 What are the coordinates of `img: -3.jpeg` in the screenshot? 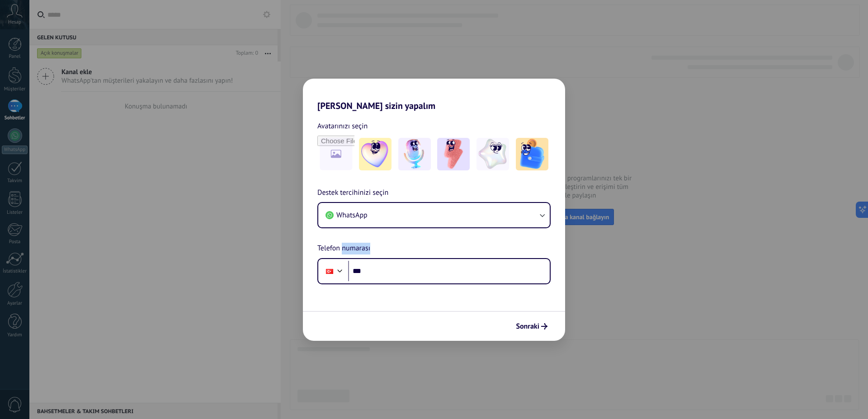 It's located at (454, 155).